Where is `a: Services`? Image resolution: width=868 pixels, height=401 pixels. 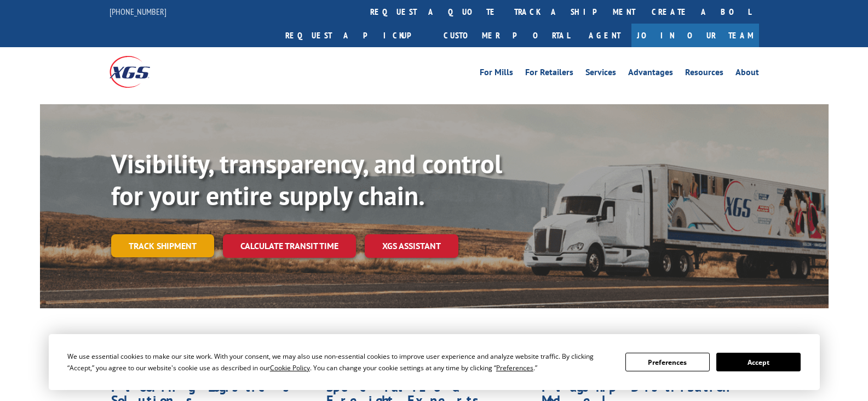 a: Services is located at coordinates (601, 74).